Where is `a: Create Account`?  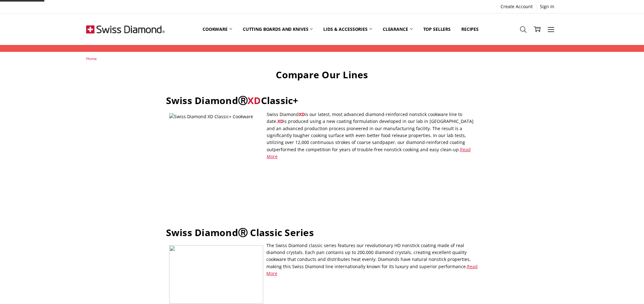
a: Create Account is located at coordinates (517, 7).